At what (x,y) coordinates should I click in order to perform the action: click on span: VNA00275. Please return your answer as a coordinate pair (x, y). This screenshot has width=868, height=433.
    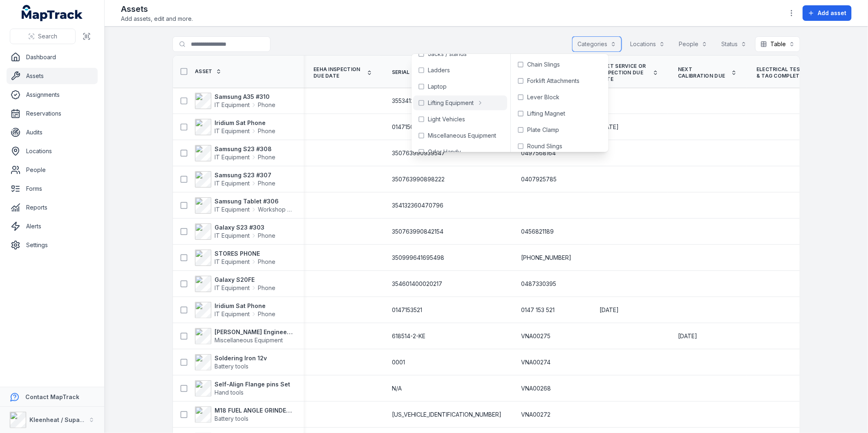
    Looking at the image, I should click on (535, 336).